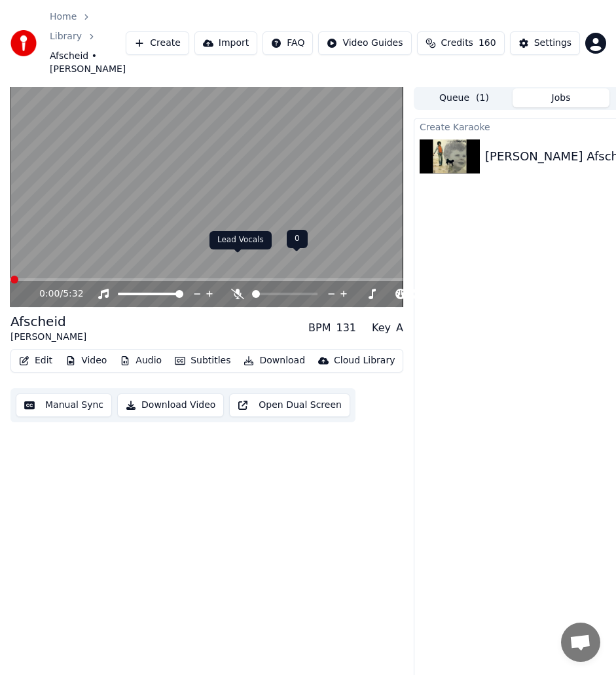 Image resolution: width=616 pixels, height=675 pixels. What do you see at coordinates (544, 43) in the screenshot?
I see `button: Settings` at bounding box center [544, 43].